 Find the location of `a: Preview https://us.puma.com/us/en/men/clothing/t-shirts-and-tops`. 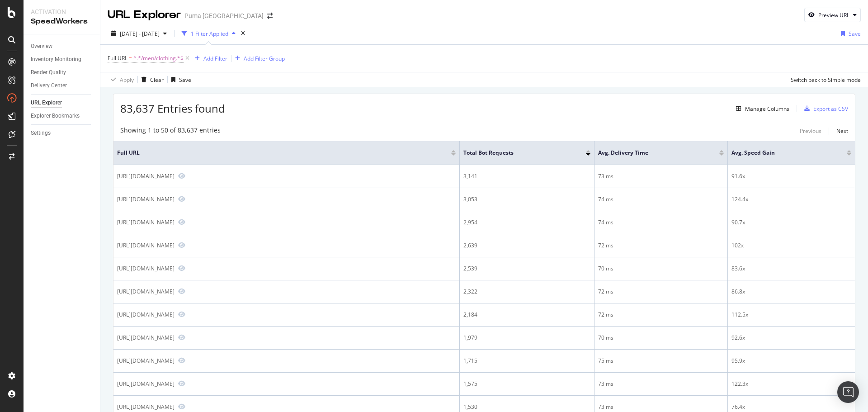

a: Preview https://us.puma.com/us/en/men/clothing/t-shirts-and-tops is located at coordinates (182, 176).